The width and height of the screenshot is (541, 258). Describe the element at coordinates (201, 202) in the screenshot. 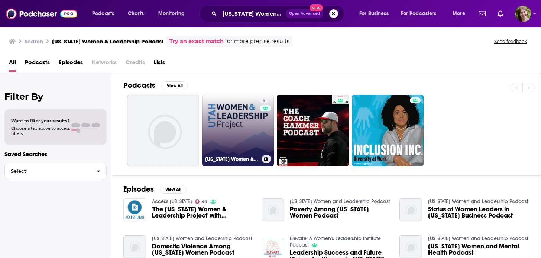

I see `a: 44` at that location.